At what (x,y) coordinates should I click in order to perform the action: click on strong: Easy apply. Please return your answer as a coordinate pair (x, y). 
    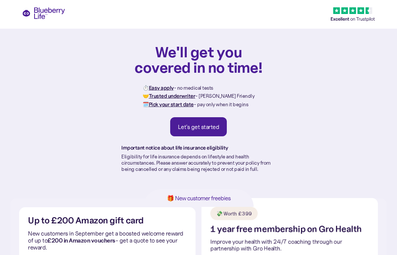
    Looking at the image, I should click on (162, 88).